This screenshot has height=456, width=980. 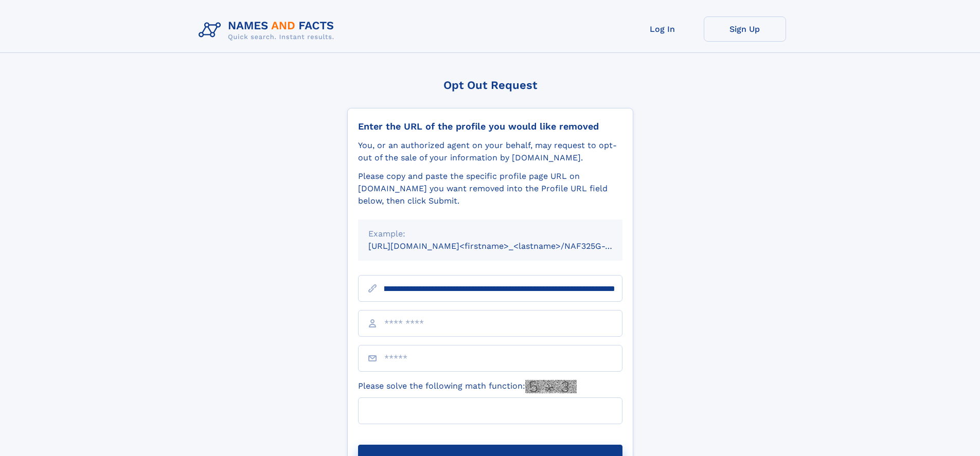 I want to click on a: Sign Up, so click(x=745, y=29).